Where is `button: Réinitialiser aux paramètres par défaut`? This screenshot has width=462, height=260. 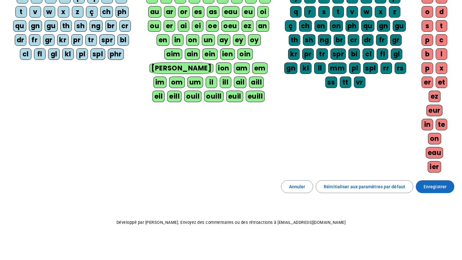
button: Réinitialiser aux paramètres par défaut is located at coordinates (364, 187).